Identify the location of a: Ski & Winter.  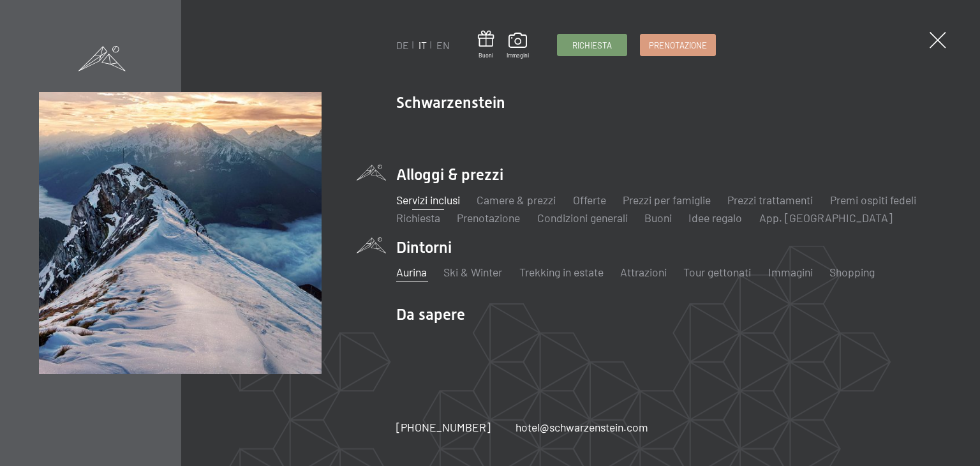
(473, 272).